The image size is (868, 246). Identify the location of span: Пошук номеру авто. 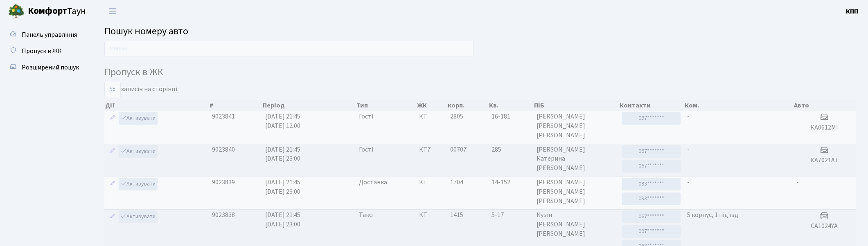
(146, 31).